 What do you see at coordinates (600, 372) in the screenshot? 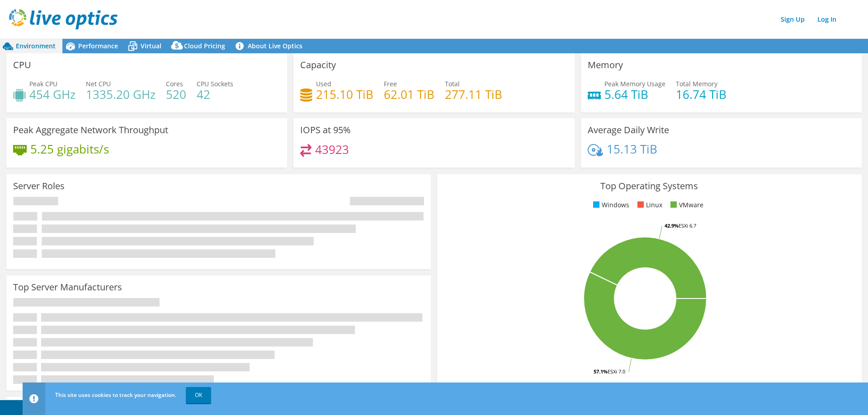
I see `tspan: 57.1%` at bounding box center [600, 372].